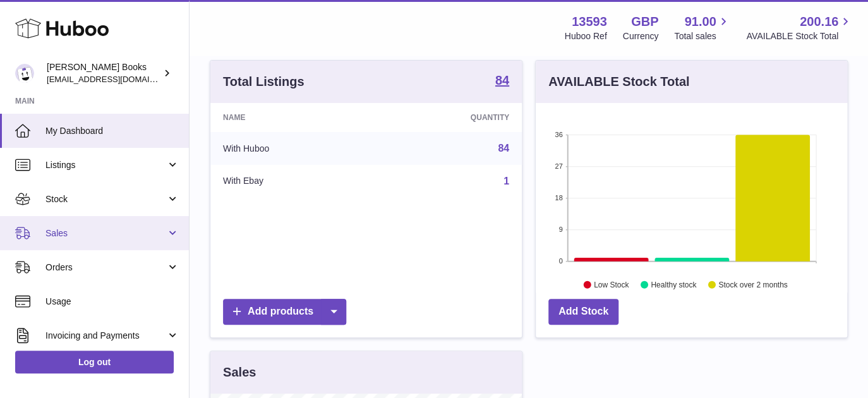  Describe the element at coordinates (507, 181) in the screenshot. I see `a: 1` at that location.